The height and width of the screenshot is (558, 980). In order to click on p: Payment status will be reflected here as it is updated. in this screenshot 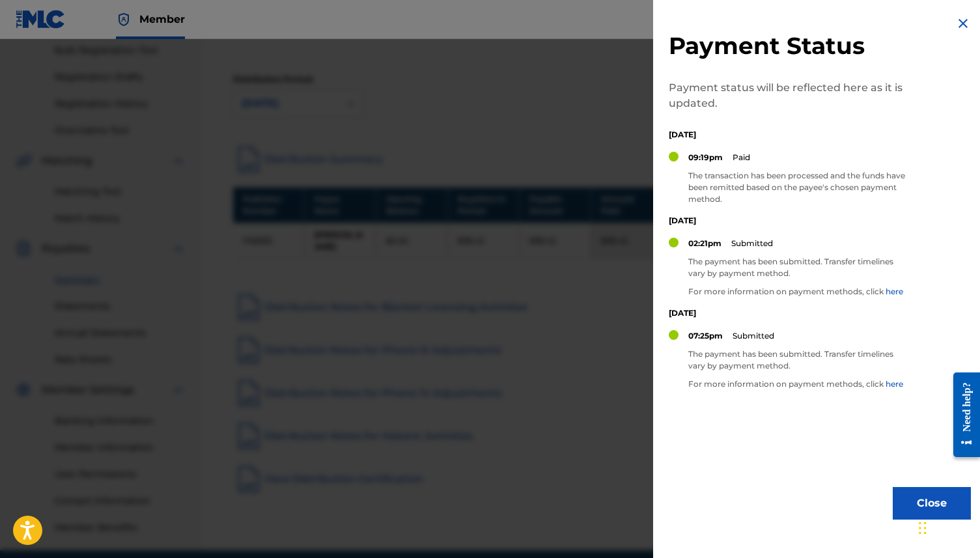, I will do `click(790, 96)`.